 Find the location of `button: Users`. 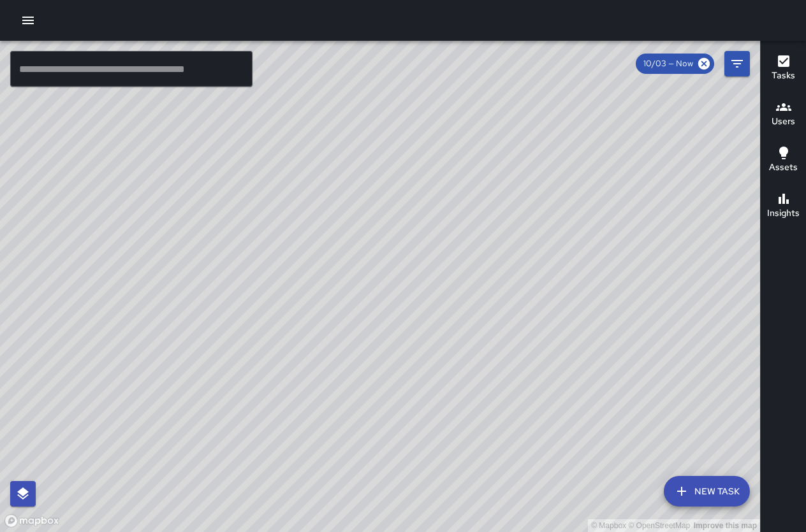

button: Users is located at coordinates (783, 115).